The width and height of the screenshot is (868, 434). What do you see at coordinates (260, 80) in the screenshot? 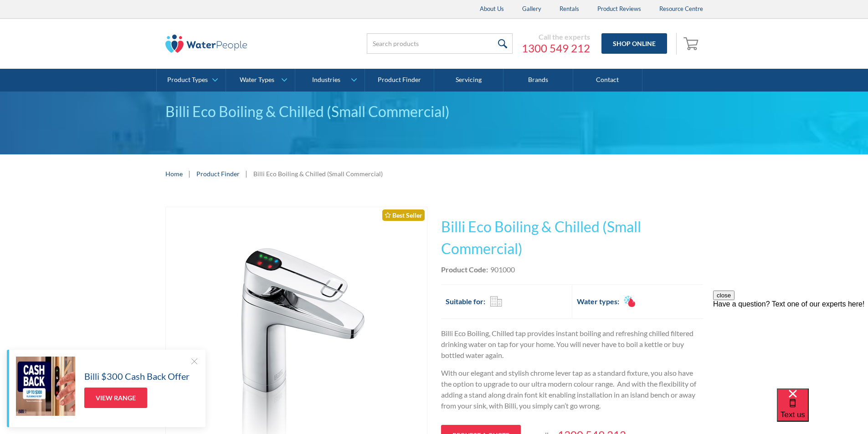
I see `a: Water Types` at bounding box center [260, 80].